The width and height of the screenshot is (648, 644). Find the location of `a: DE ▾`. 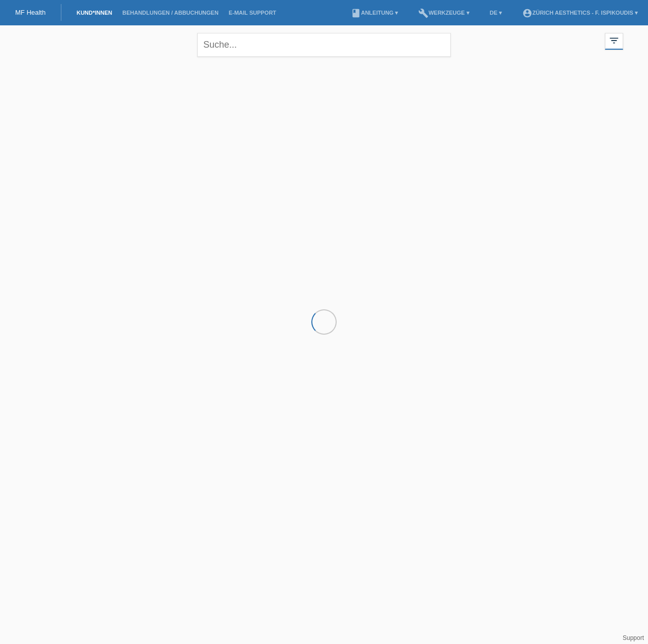

a: DE ▾ is located at coordinates (496, 13).